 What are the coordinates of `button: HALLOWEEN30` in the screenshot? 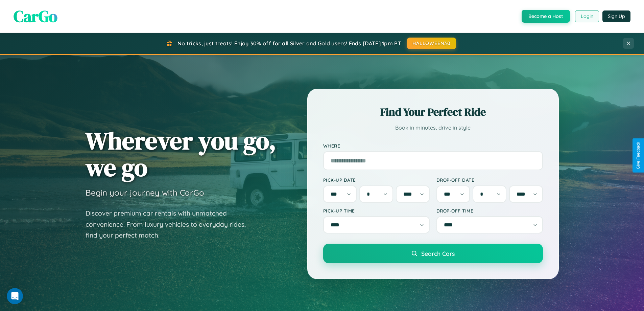 It's located at (431, 43).